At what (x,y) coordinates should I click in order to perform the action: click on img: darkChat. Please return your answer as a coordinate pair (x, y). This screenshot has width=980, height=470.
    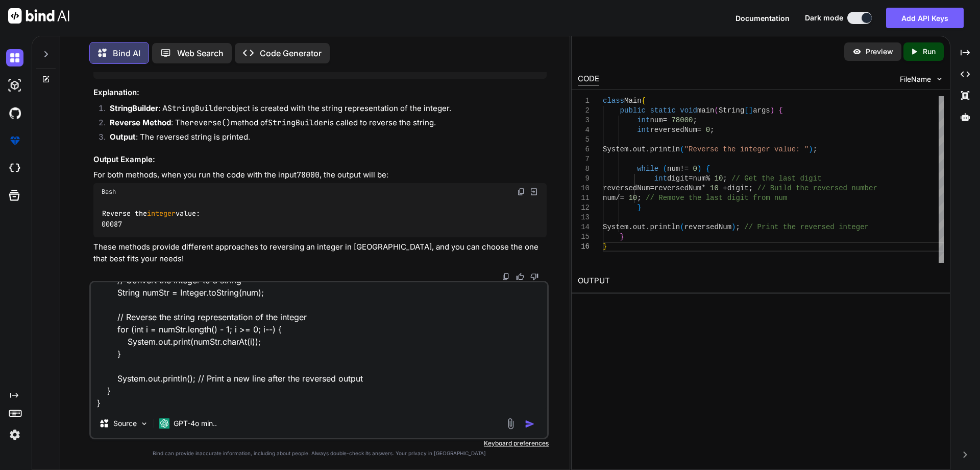
    Looking at the image, I should click on (14, 58).